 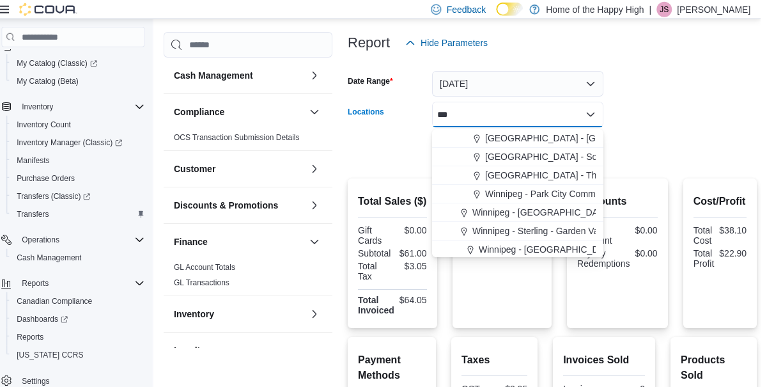 I want to click on strong: Total Invoiced, so click(x=382, y=305).